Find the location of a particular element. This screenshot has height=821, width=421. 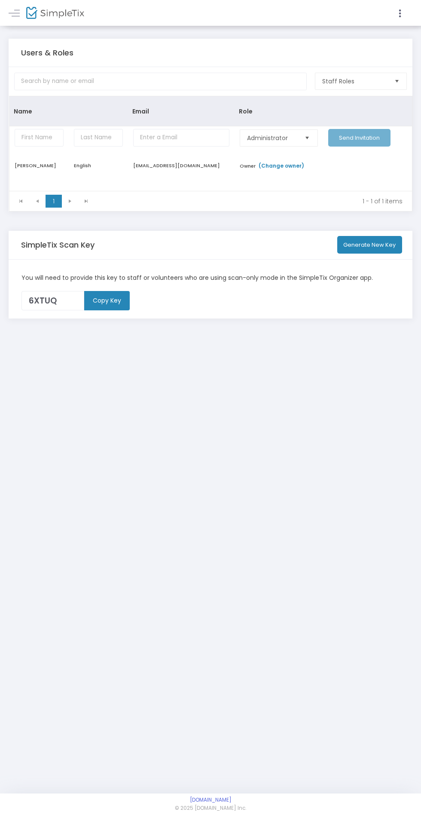

th: Name is located at coordinates (39, 111).